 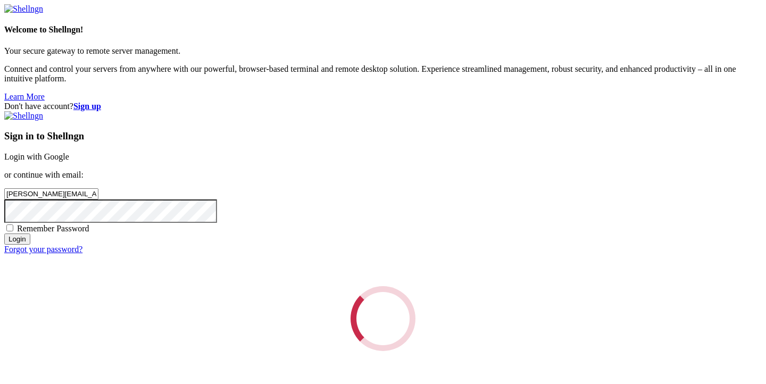 I want to click on h4: Welcome to Shellngn!, so click(x=383, y=30).